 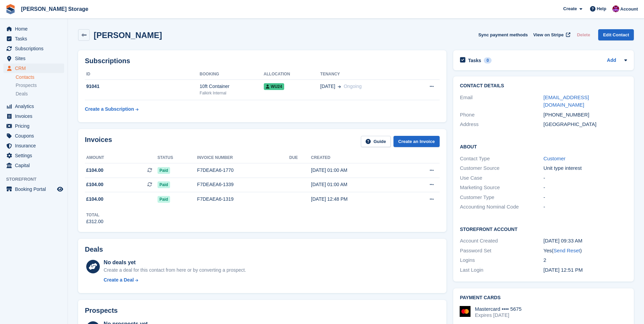 I want to click on a: Customer, so click(x=554, y=158).